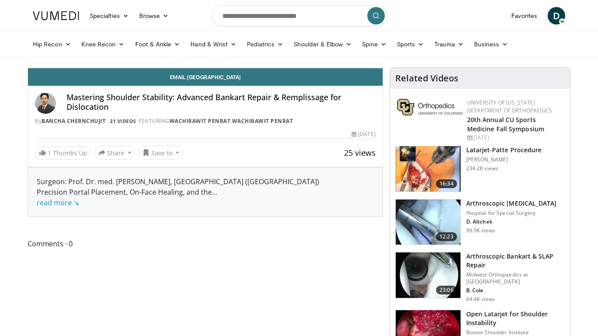 Image resolution: width=598 pixels, height=336 pixels. Describe the element at coordinates (123, 121) in the screenshot. I see `a: 21 Videos` at that location.